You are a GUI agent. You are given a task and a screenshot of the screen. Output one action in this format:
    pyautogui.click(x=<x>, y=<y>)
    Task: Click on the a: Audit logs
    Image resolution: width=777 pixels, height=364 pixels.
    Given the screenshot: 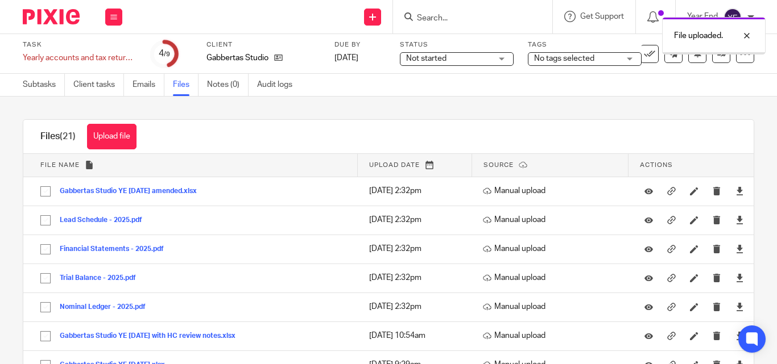 What is the action you would take?
    pyautogui.click(x=279, y=85)
    